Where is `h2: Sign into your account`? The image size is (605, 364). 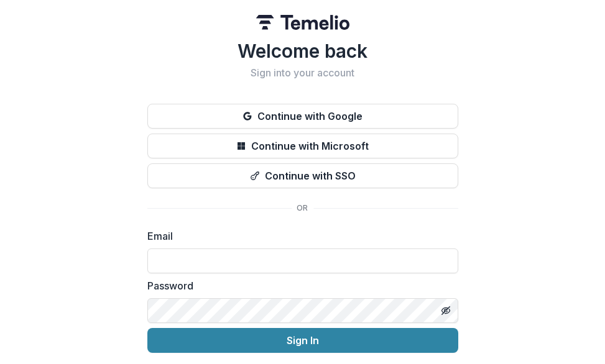
h2: Sign into your account is located at coordinates (303, 73).